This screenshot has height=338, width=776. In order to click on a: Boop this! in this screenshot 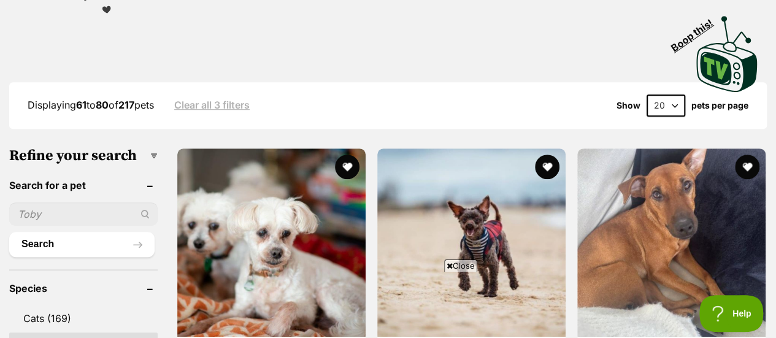, I will do `click(727, 50)`.